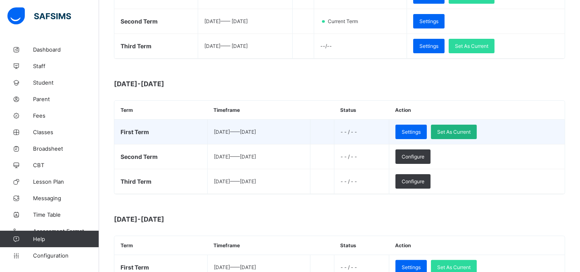 This screenshot has height=272, width=580. Describe the element at coordinates (66, 231) in the screenshot. I see `span: Assessment Format` at that location.